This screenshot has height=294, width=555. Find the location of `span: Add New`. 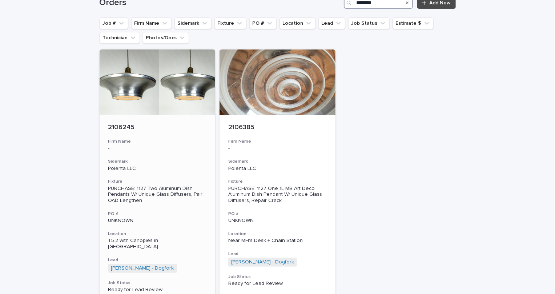

span: Add New is located at coordinates (440, 3).